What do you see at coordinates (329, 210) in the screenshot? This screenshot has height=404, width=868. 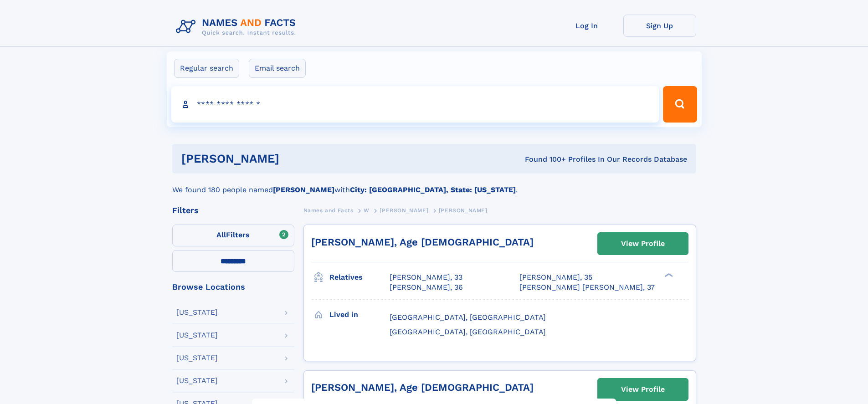 I see `a: Names and Facts` at bounding box center [329, 210].